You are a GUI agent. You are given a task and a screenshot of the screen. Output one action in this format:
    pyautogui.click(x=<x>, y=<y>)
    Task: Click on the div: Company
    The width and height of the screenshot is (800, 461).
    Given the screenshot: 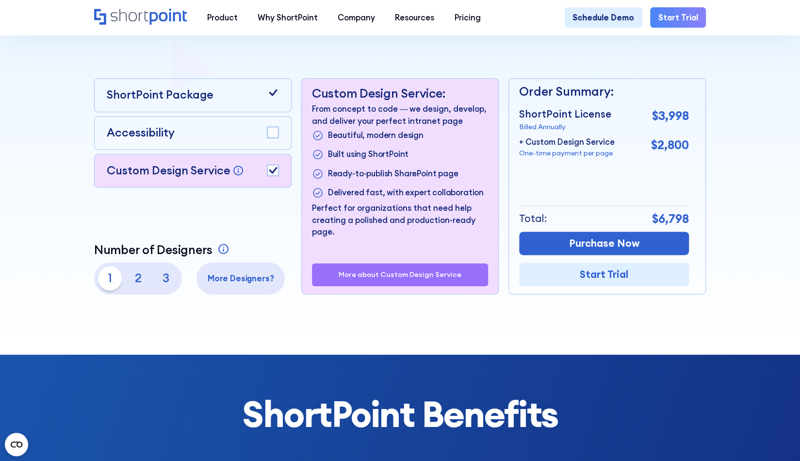 What is the action you would take?
    pyautogui.click(x=356, y=17)
    